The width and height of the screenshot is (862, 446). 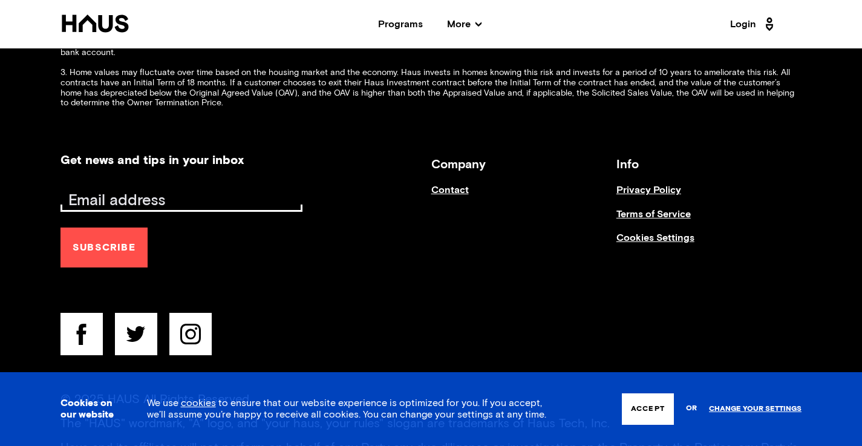 I want to click on input: Email address, so click(x=183, y=201).